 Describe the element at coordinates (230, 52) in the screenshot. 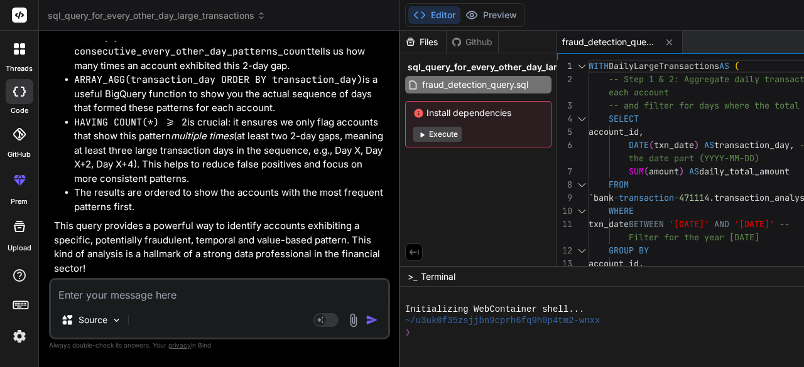

I see `li: tells us how many times an account exhibited this 2-day gap.` at that location.